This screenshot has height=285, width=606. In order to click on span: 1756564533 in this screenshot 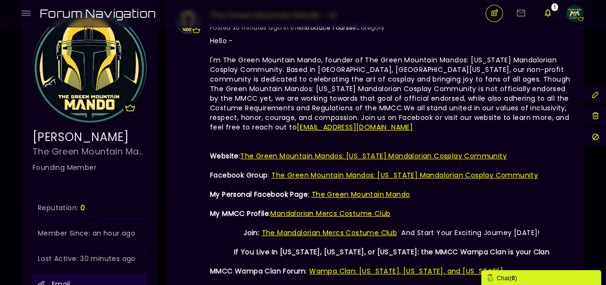, I will do `click(114, 233)`.